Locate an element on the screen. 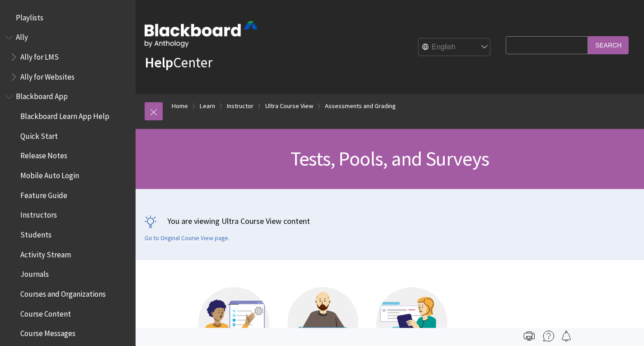 Image resolution: width=644 pixels, height=346 pixels. a: Go to Original Course View page. is located at coordinates (187, 238).